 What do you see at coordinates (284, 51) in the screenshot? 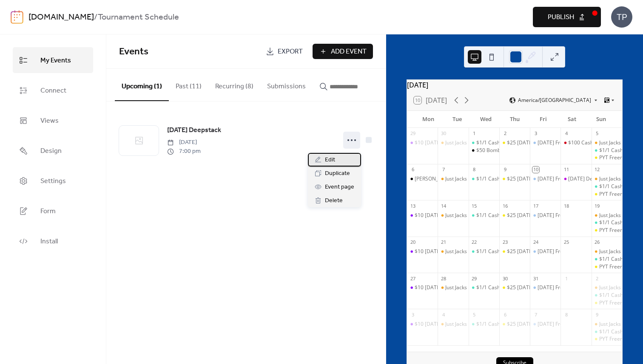
I see `a: Export` at bounding box center [284, 51].